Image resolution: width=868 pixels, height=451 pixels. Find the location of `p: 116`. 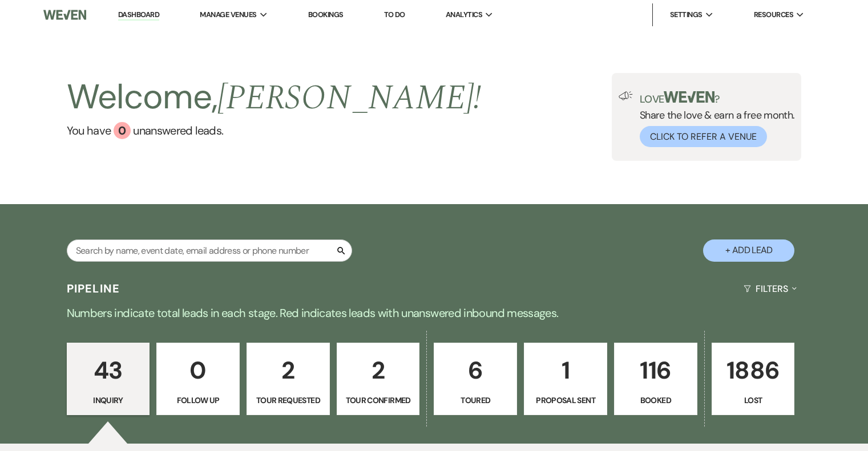

p: 116 is located at coordinates (656, 370).